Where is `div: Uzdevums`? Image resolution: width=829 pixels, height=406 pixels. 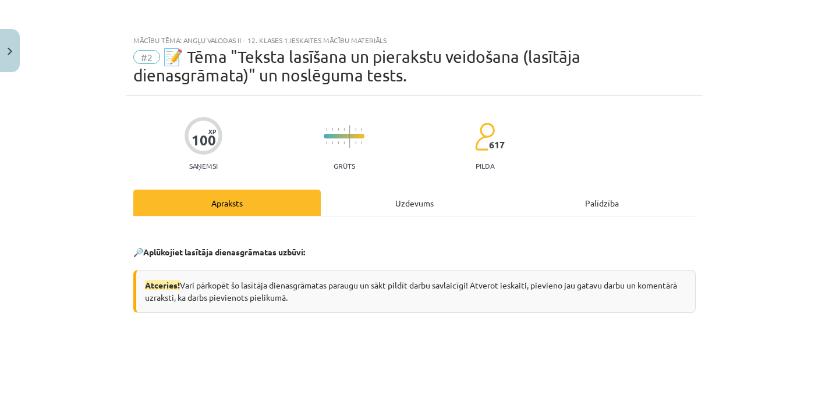 div: Uzdevums is located at coordinates (414, 202).